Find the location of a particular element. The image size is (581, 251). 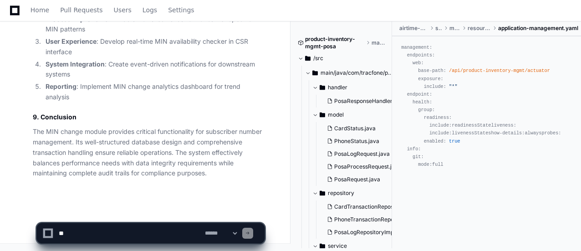

button: PosaLogRequest.java is located at coordinates (362, 154).